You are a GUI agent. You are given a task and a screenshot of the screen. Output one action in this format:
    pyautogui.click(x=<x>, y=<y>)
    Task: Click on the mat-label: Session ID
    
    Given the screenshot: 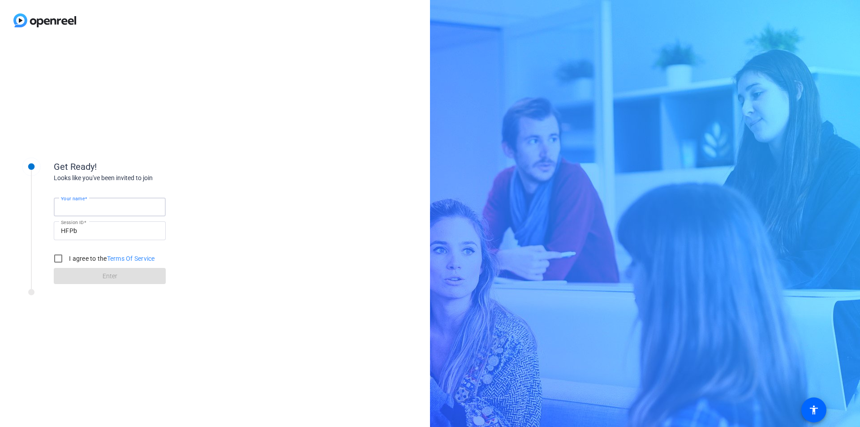 What is the action you would take?
    pyautogui.click(x=72, y=222)
    